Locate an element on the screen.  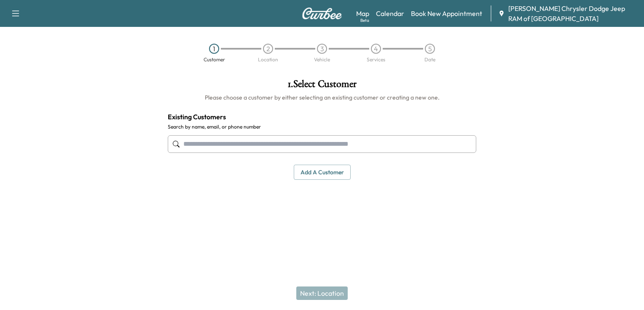
div: Services is located at coordinates (376, 60).